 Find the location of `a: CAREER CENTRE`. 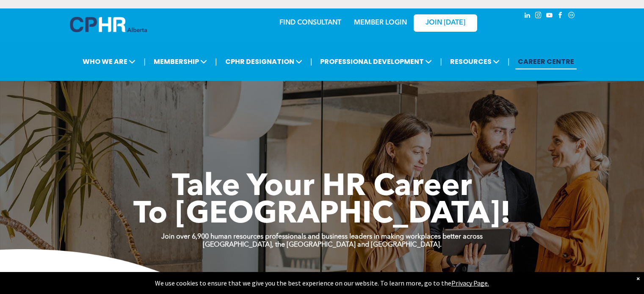

a: CAREER CENTRE is located at coordinates (545, 62).